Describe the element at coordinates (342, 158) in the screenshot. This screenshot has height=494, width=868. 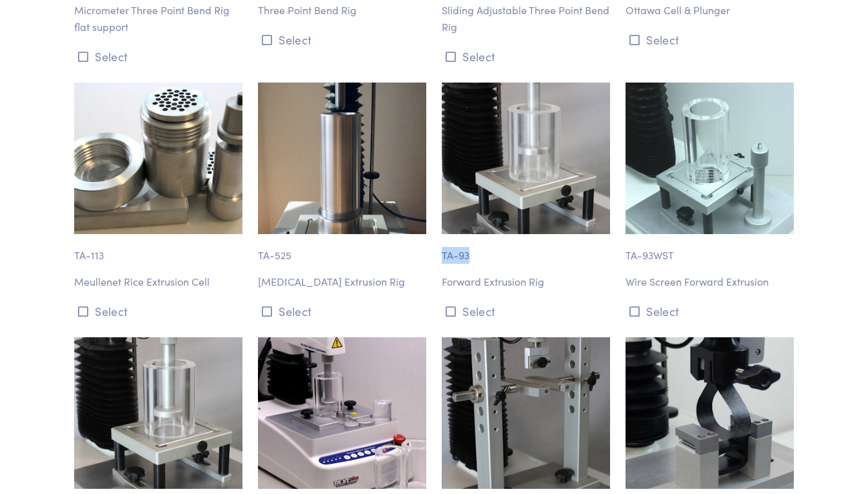
I see `img: ta-525_capillaryfixture.jpg` at that location.